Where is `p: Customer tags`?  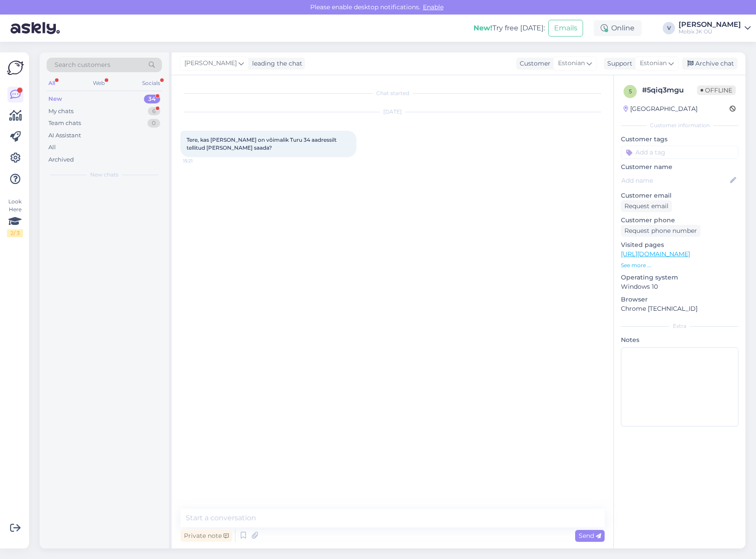
p: Customer tags is located at coordinates (680, 139).